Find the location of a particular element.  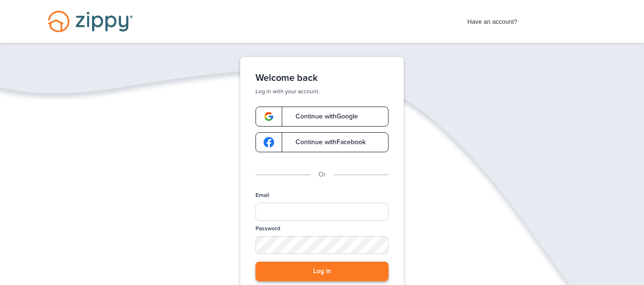

label: Password is located at coordinates (268, 228).